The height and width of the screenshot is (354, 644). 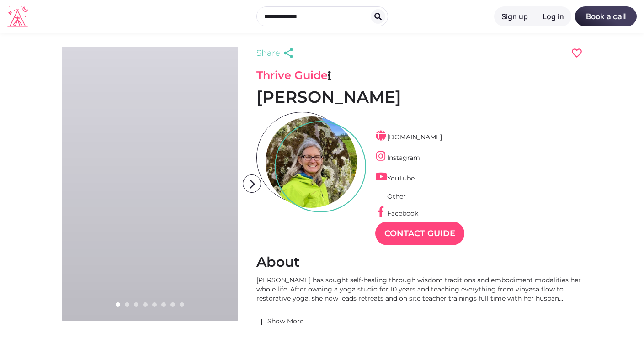 What do you see at coordinates (419, 233) in the screenshot?
I see `a: Contact Guide` at bounding box center [419, 233].